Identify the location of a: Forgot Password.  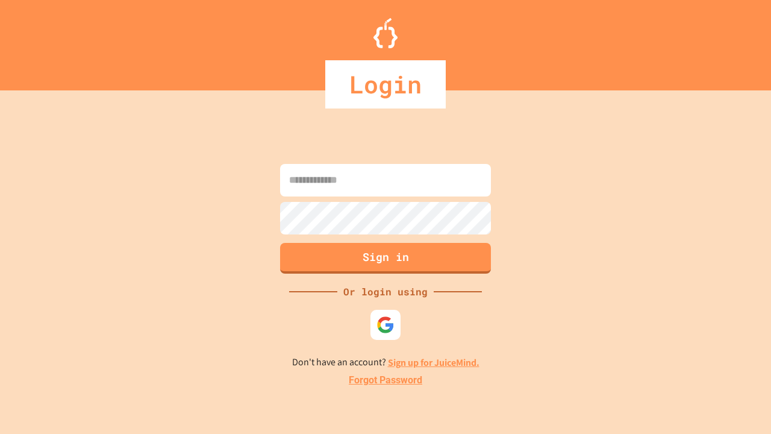
(385, 380).